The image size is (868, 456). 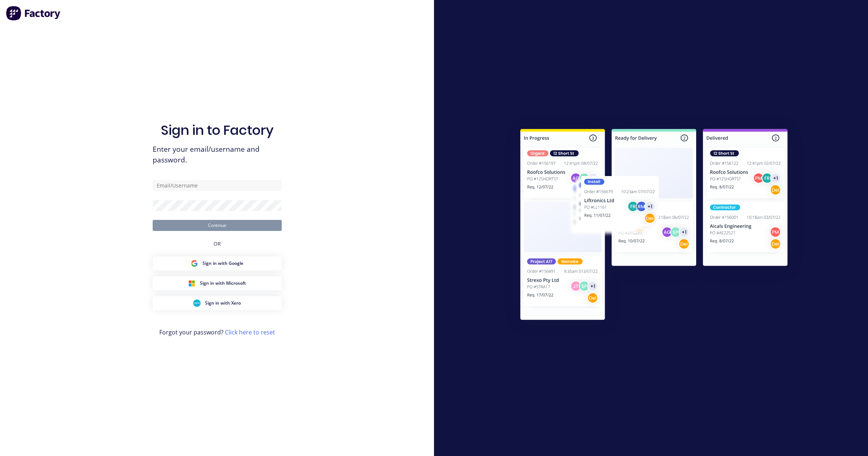 I want to click on span: Sign in with Microsoft, so click(x=222, y=283).